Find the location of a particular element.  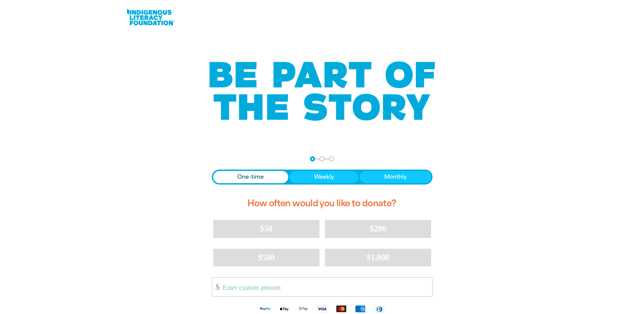

button: Monthly is located at coordinates (396, 177).